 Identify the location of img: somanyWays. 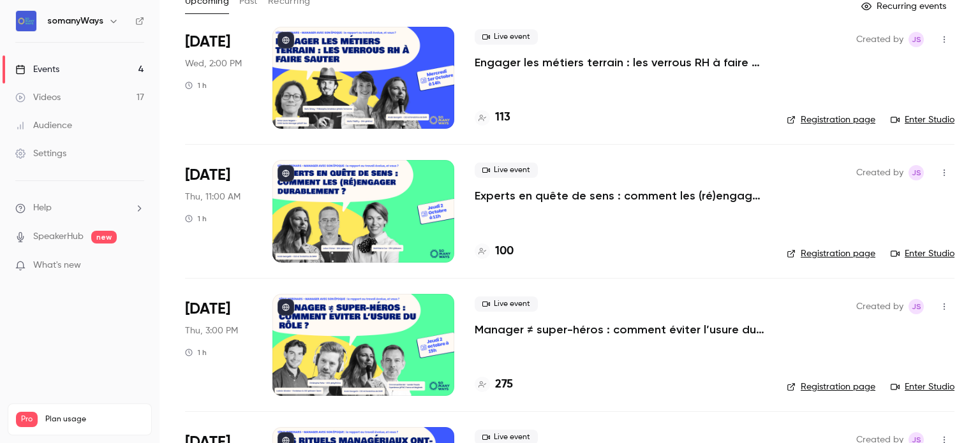
(26, 21).